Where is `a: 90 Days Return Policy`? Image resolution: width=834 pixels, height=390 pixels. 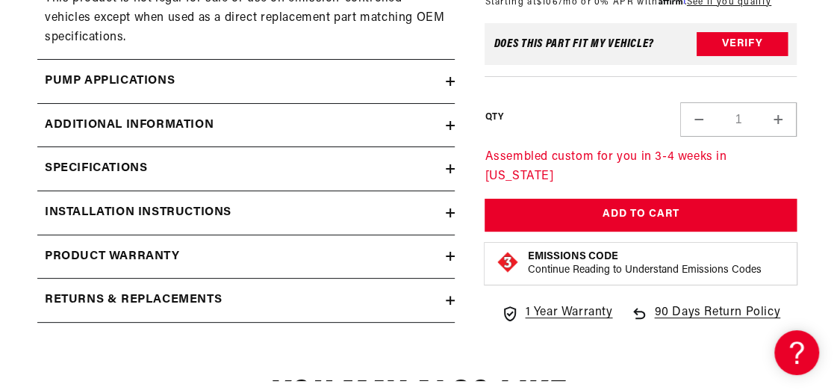
a: 90 Days Return Policy is located at coordinates (705, 320).